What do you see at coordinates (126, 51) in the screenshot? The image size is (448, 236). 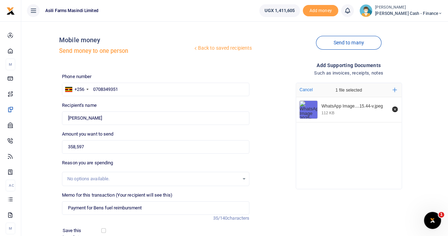 I see `h5: Send money to one person` at bounding box center [126, 51].